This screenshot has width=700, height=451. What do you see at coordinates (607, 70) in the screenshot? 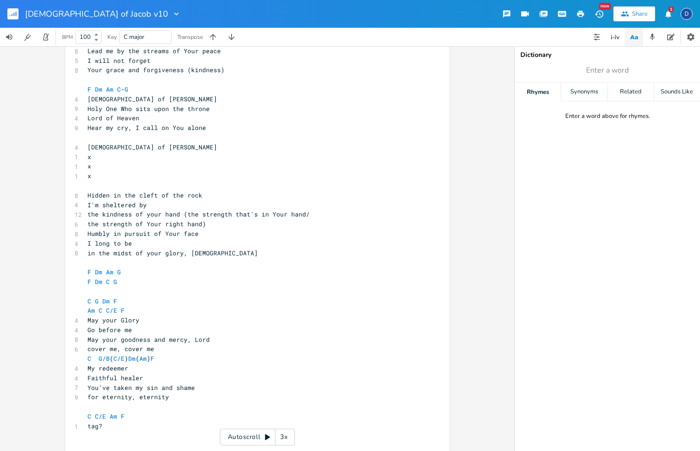
I see `span: Enter a word` at bounding box center [607, 70].